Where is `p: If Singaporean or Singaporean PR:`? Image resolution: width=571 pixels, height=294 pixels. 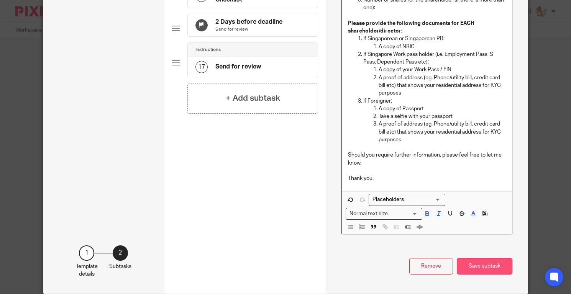 p: If Singaporean or Singaporean PR: is located at coordinates (434, 39).